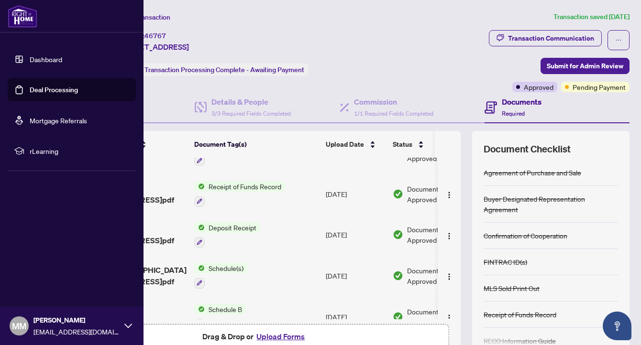 The width and height of the screenshot is (641, 345). What do you see at coordinates (220, 317) in the screenshot?
I see `button: Status IconSchedule B` at bounding box center [220, 317].